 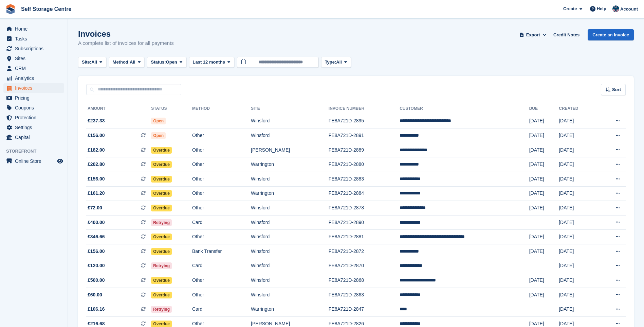 What do you see at coordinates (96, 193) in the screenshot?
I see `span: £161.20` at bounding box center [96, 193].